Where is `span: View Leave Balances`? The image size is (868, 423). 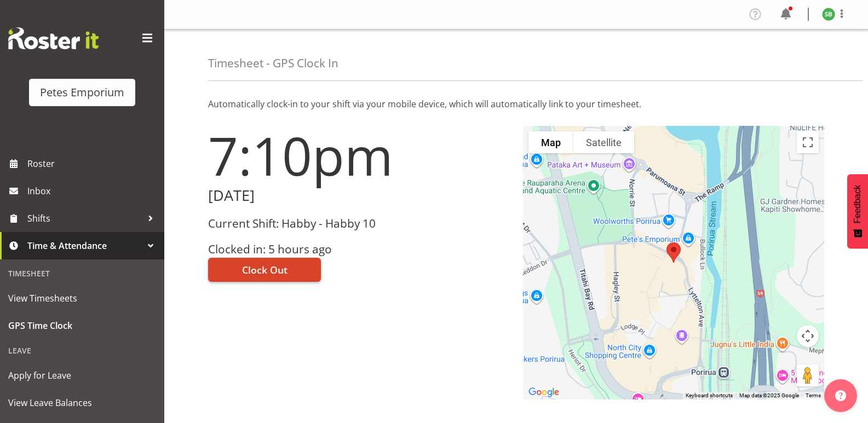
span: View Leave Balances is located at coordinates (82, 403).